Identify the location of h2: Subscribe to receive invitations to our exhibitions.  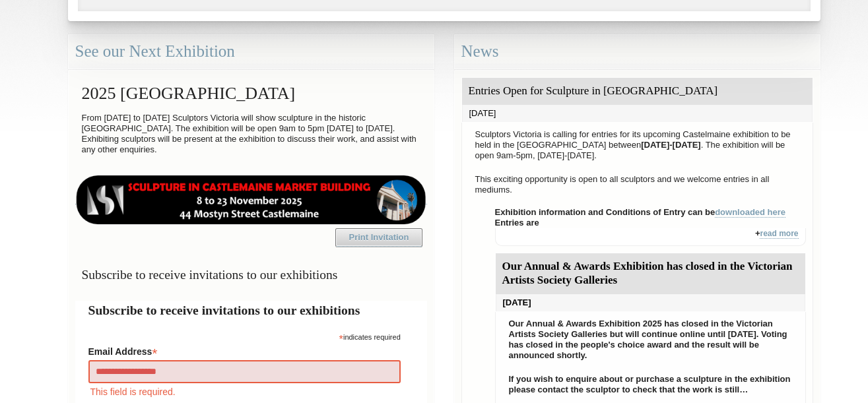
(251, 310).